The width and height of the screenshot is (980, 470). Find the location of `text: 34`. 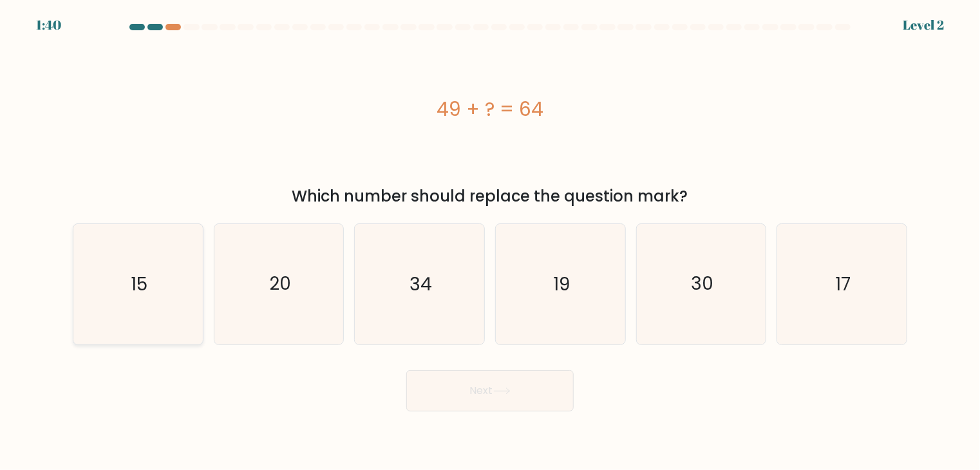

text: 34 is located at coordinates (420, 284).